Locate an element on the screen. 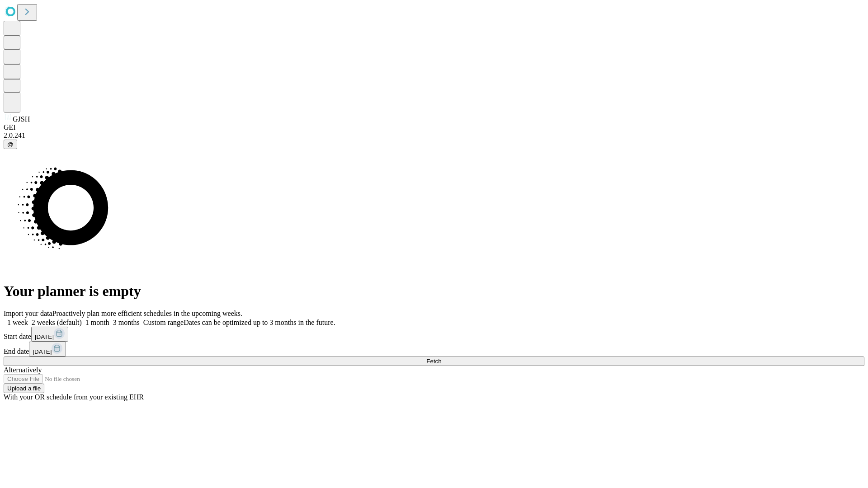  span: 1 week is located at coordinates (18, 322).